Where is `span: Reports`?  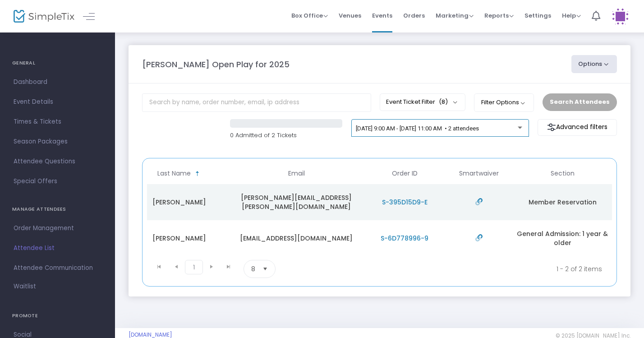 span: Reports is located at coordinates (499, 15).